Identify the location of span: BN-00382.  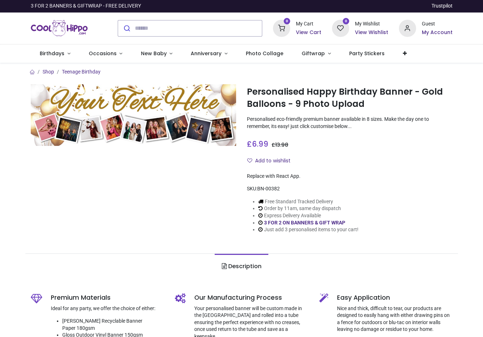
(269, 188).